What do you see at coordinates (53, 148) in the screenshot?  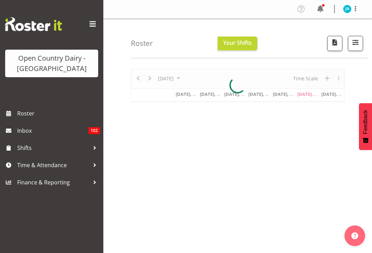 I see `span: Shifts` at bounding box center [53, 148].